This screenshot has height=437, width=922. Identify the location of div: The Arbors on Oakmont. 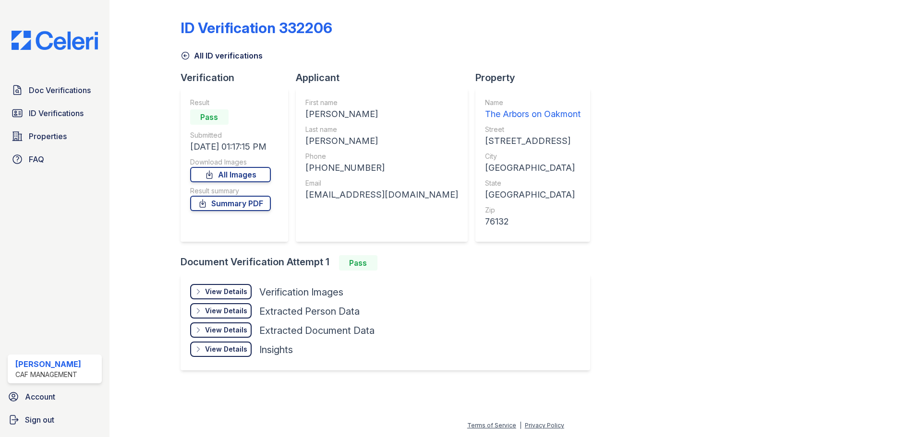
(532, 114).